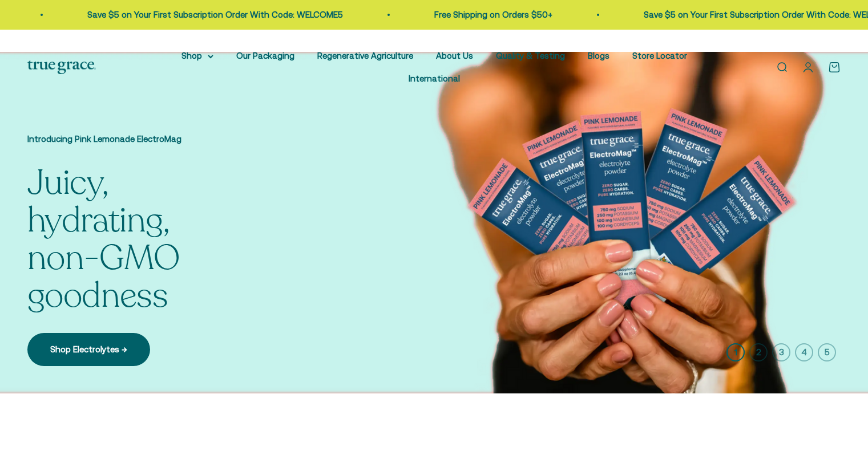  What do you see at coordinates (454, 55) in the screenshot?
I see `a: About Us` at bounding box center [454, 55].